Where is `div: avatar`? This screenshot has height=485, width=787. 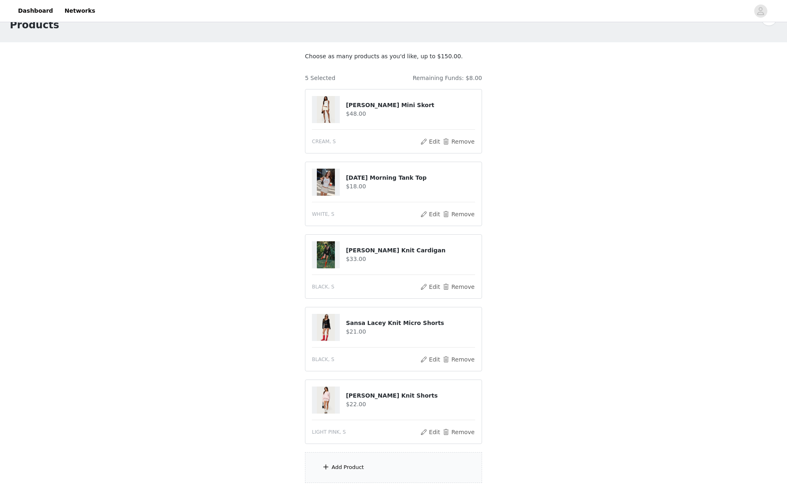
div: avatar is located at coordinates (760, 11).